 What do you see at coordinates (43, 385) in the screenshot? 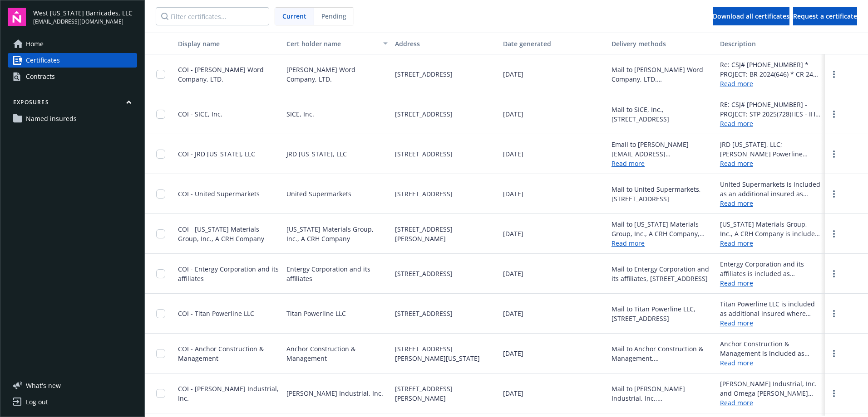
I see `span: What ' s new` at bounding box center [43, 385].